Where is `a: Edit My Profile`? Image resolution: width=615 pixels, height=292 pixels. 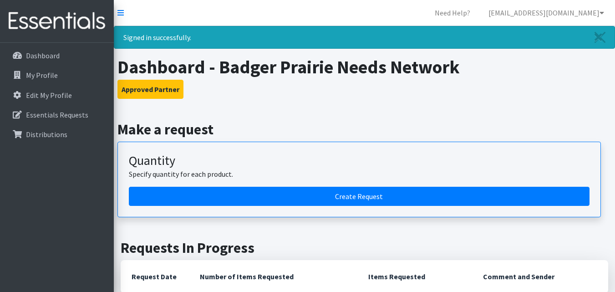 a: Edit My Profile is located at coordinates (57, 95).